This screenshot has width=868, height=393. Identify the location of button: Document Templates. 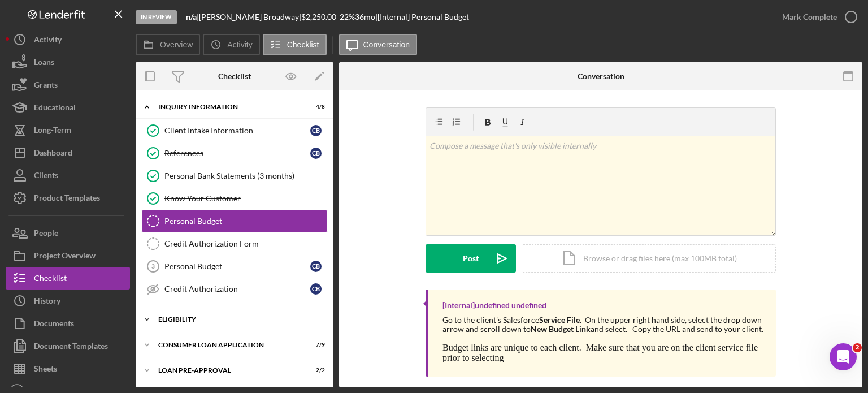
(68, 346).